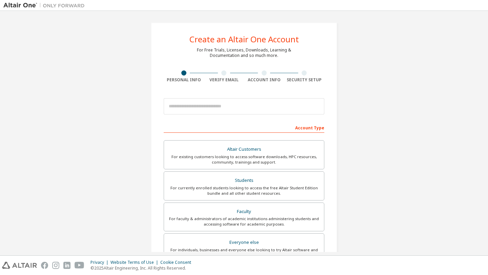 This screenshot has width=488, height=275. What do you see at coordinates (67, 266) in the screenshot?
I see `img: linkedin.svg` at bounding box center [67, 266].